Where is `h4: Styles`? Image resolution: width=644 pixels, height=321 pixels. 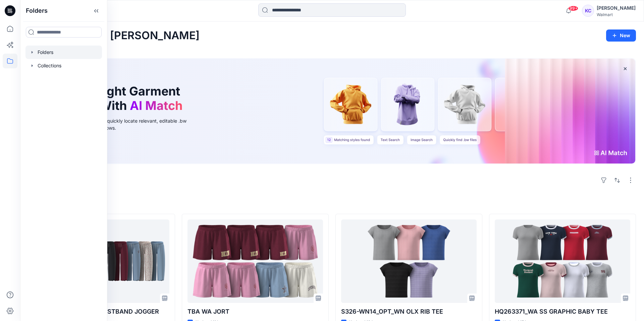 h4: Styles is located at coordinates (332, 203).